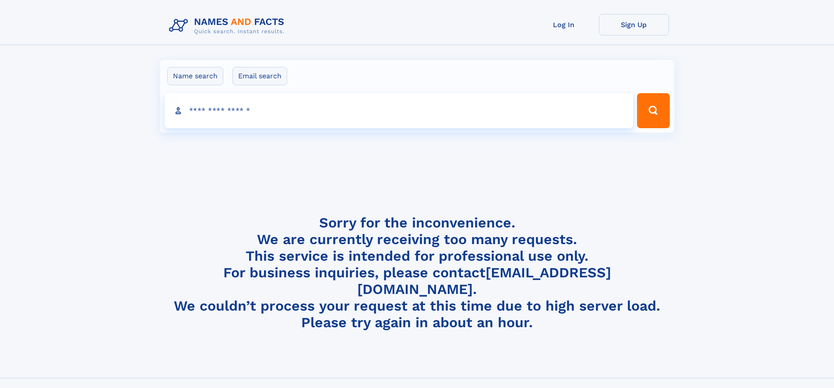  I want to click on label: Email search, so click(260, 76).